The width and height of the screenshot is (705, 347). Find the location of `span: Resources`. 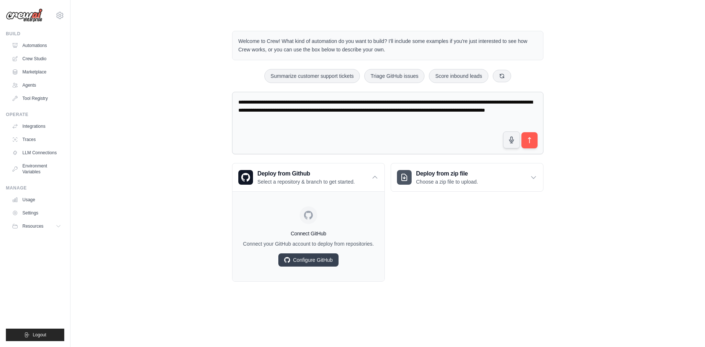

span: Resources is located at coordinates (33, 226).